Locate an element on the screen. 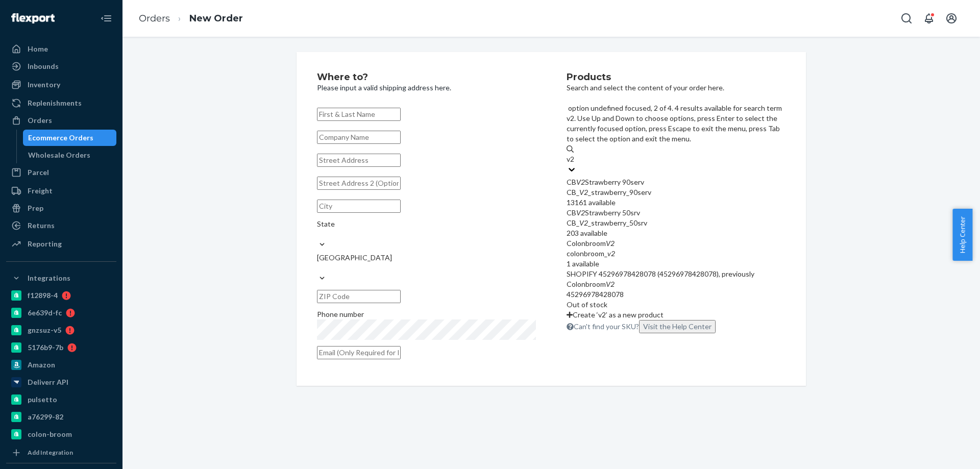 The height and width of the screenshot is (469, 980). div: Reporting is located at coordinates (44, 244).